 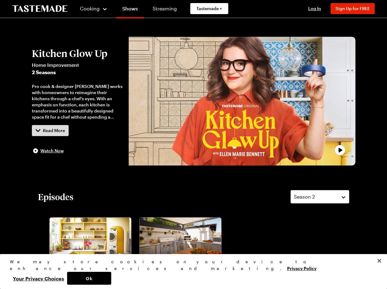 I want to click on button: Your Privacy Choices, so click(x=38, y=278).